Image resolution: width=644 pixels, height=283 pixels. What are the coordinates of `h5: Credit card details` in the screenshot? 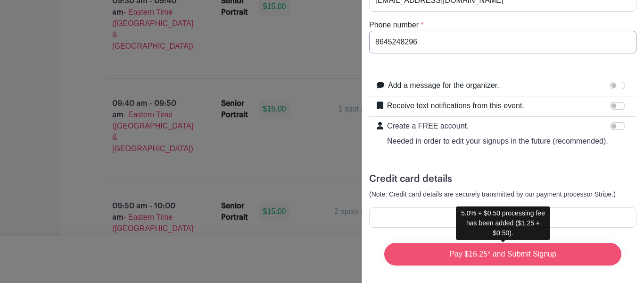 It's located at (502, 179).